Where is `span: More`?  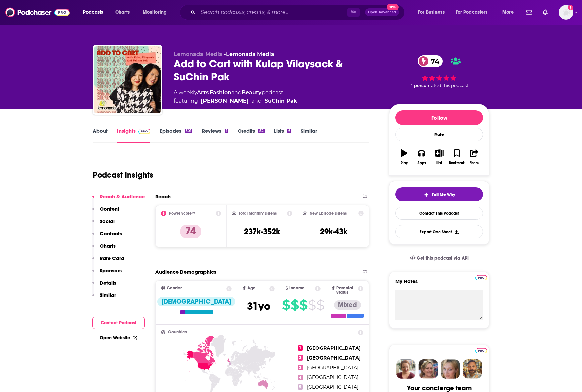
span: More is located at coordinates (508, 12).